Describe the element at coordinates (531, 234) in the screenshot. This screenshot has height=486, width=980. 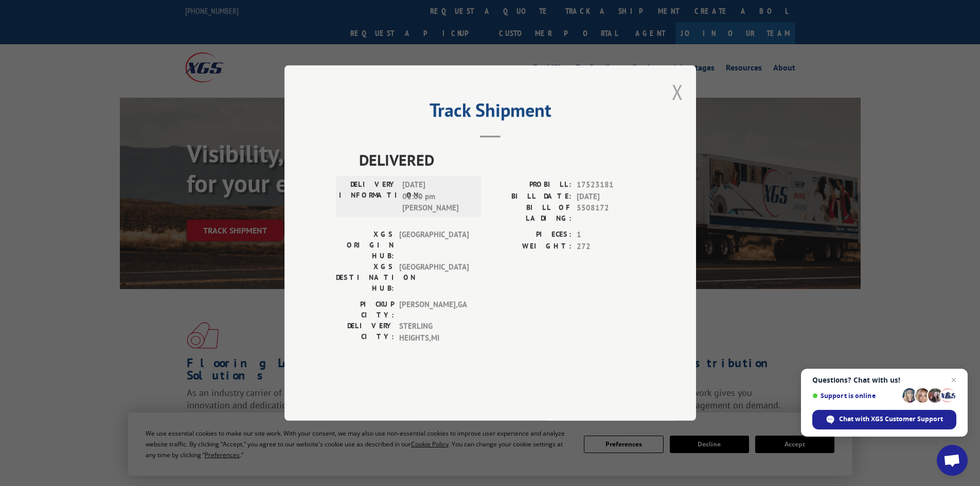
I see `label: PIECES:` at that location.